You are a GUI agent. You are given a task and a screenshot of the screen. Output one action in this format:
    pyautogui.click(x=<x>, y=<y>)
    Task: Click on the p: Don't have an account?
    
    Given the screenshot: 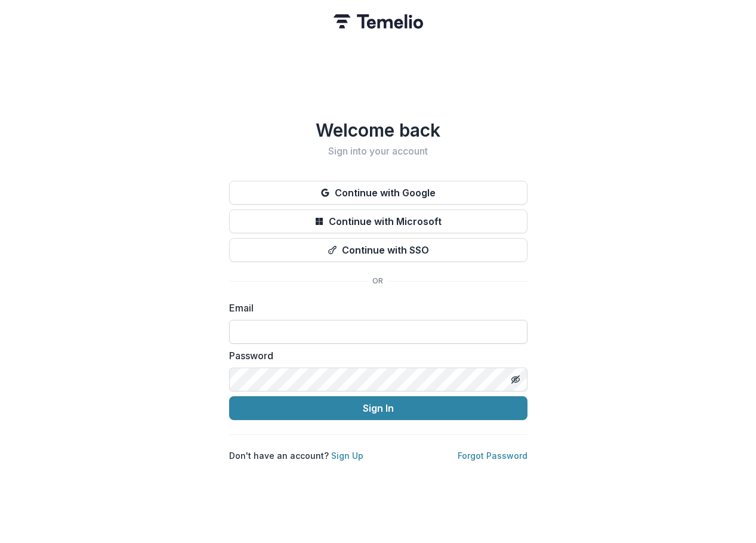 What is the action you would take?
    pyautogui.click(x=296, y=455)
    